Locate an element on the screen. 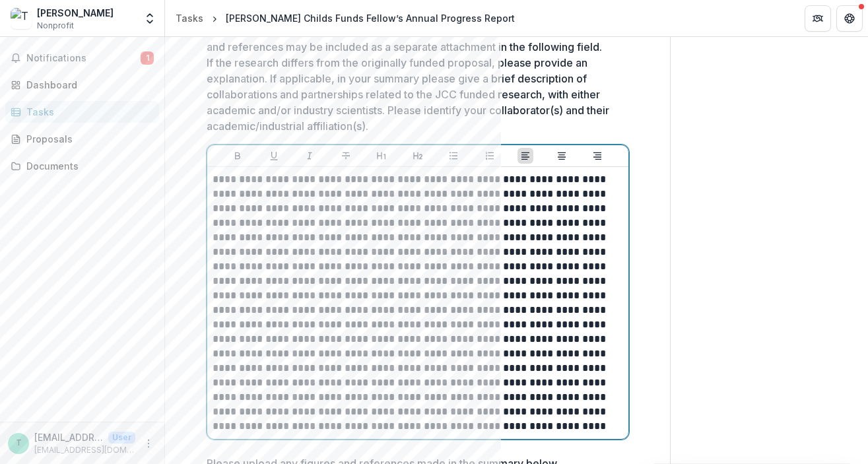 Image resolution: width=868 pixels, height=464 pixels. span: 1 is located at coordinates (147, 58).